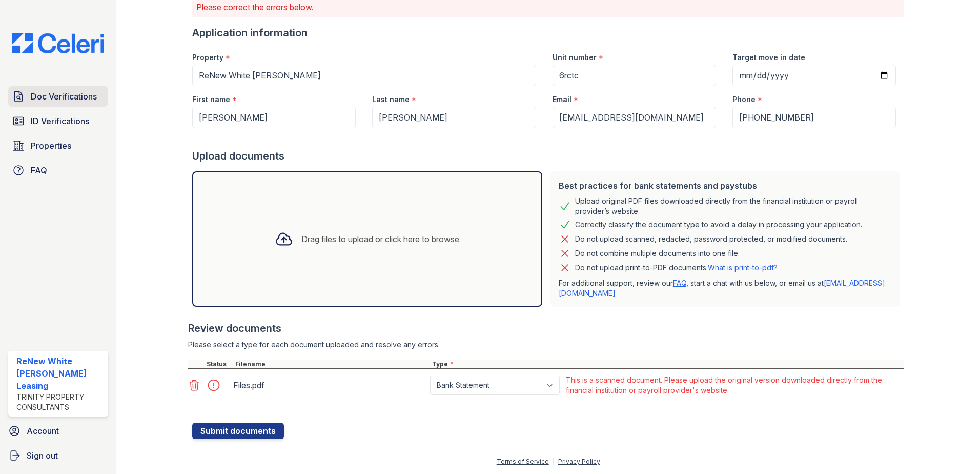 The image size is (980, 474). I want to click on div: Upload original PDF files downloaded directly from the financial institution or payroll provider’..., so click(734, 207).